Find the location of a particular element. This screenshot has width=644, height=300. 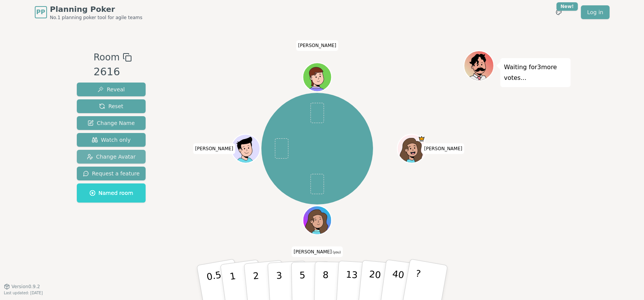

span: Change Avatar is located at coordinates (111, 157).